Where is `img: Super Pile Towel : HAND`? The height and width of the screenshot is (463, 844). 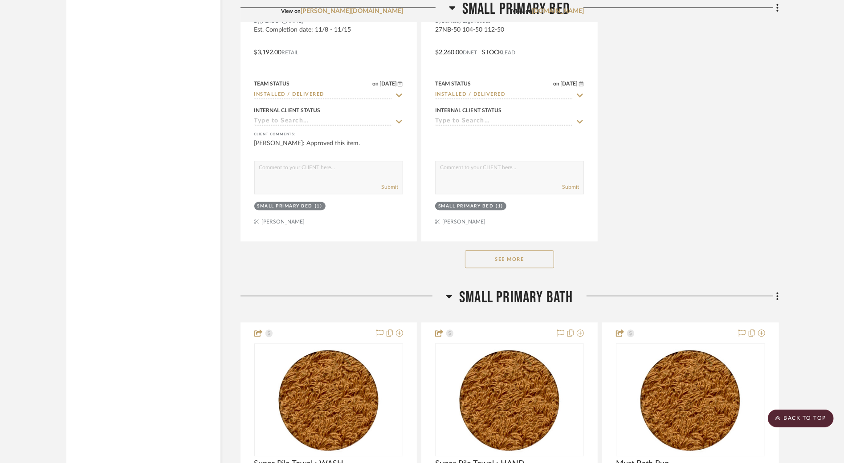 img: Super Pile Towel : HAND is located at coordinates (510, 400).